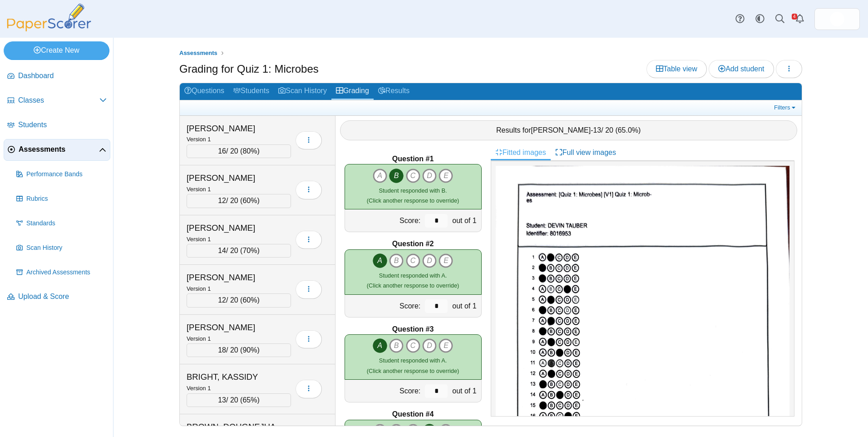 This screenshot has height=437, width=868. Describe the element at coordinates (413, 190) in the screenshot. I see `span: Student responded with B.` at that location.